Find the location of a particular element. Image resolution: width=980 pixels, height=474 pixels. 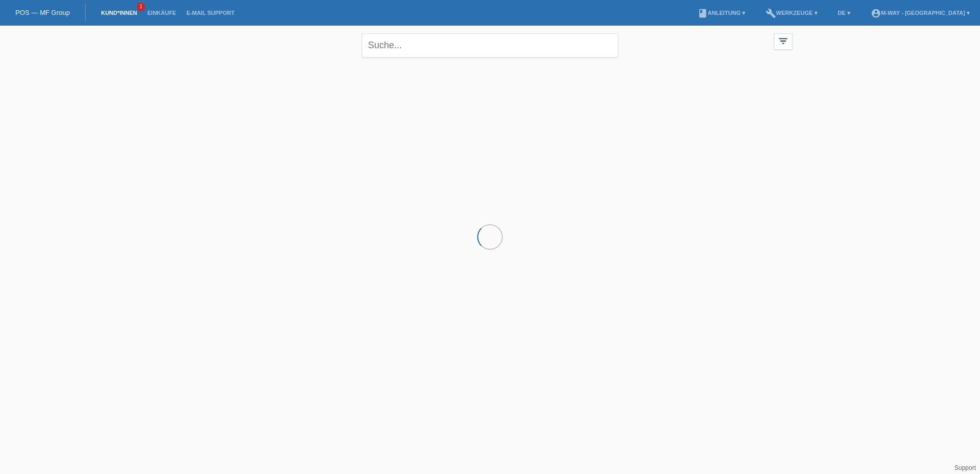

a: Support is located at coordinates (965, 468).